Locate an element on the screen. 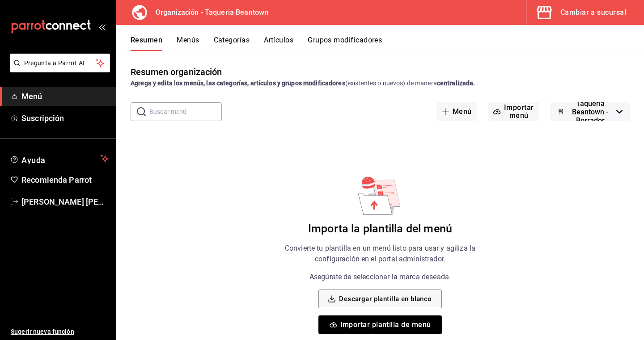 The height and width of the screenshot is (340, 644). div: (existentes o nuevos) de manera is located at coordinates (380, 83).